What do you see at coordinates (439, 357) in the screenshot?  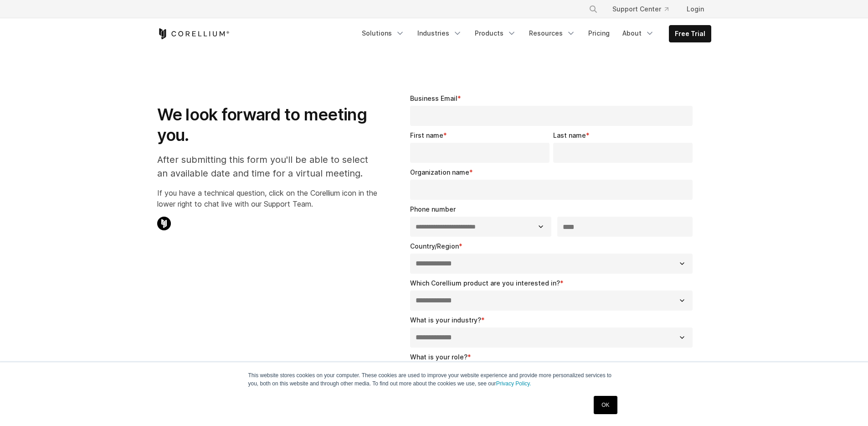 I see `span: What is your role?` at bounding box center [439, 357].